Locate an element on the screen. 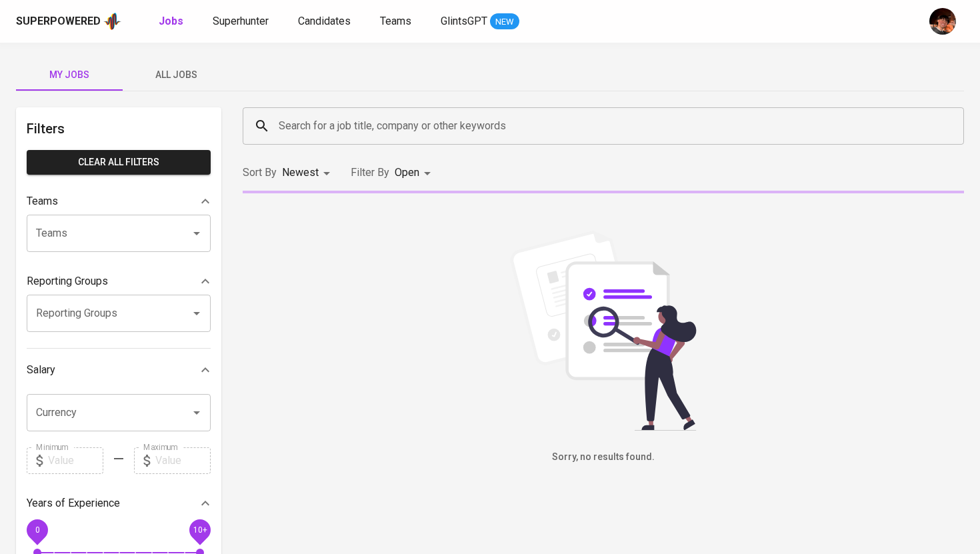  p: Filter By is located at coordinates (370, 173).